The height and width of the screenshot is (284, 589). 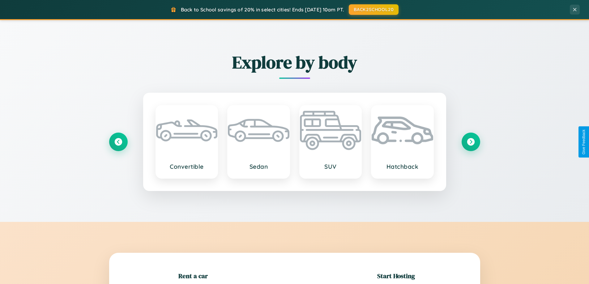 What do you see at coordinates (187, 167) in the screenshot?
I see `h3: Convertible` at bounding box center [187, 167].